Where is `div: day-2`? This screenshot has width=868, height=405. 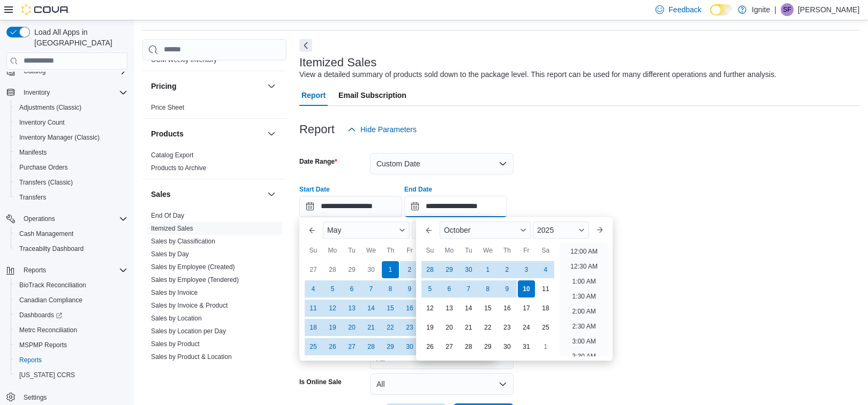 div: day-2 is located at coordinates (410, 270).